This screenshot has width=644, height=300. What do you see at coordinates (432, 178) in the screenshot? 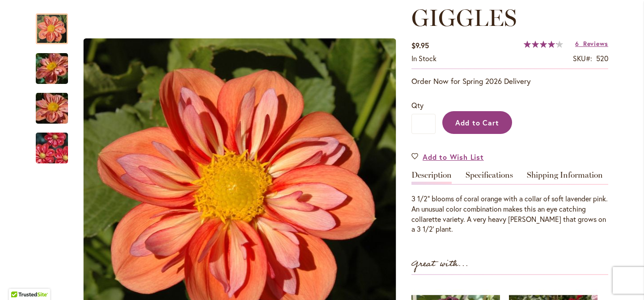
I see `a: Description` at bounding box center [432, 178].